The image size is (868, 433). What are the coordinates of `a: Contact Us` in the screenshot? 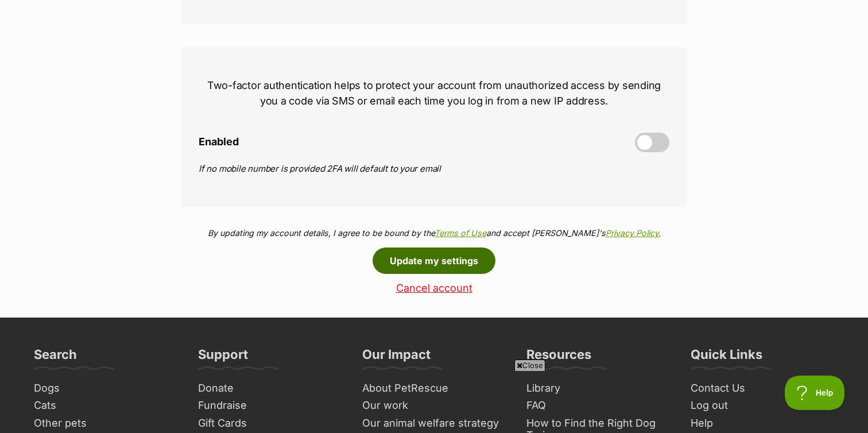 It's located at (763, 389).